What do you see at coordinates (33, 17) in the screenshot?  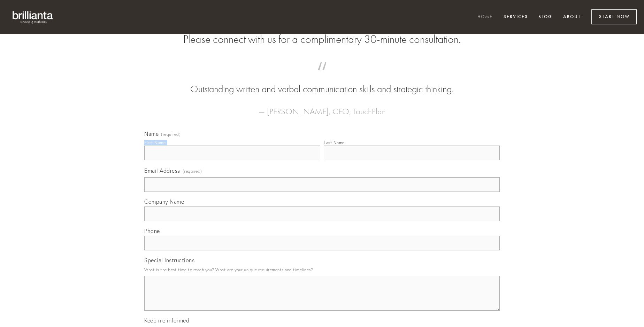 I see `img: brillianta - research, strategy, marketing` at bounding box center [33, 17].